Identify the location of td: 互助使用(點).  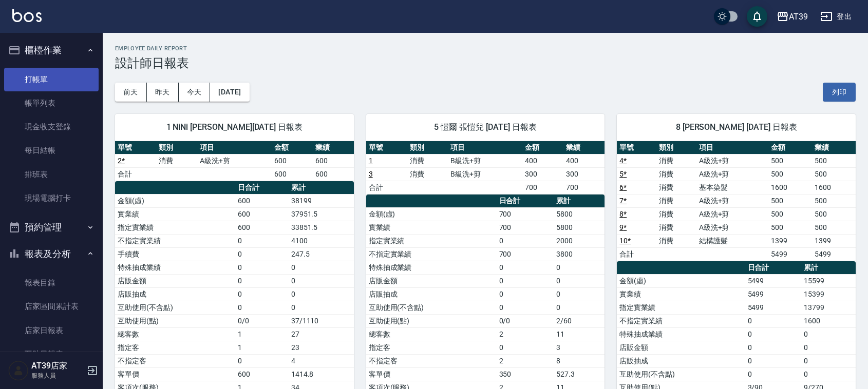
(432, 321).